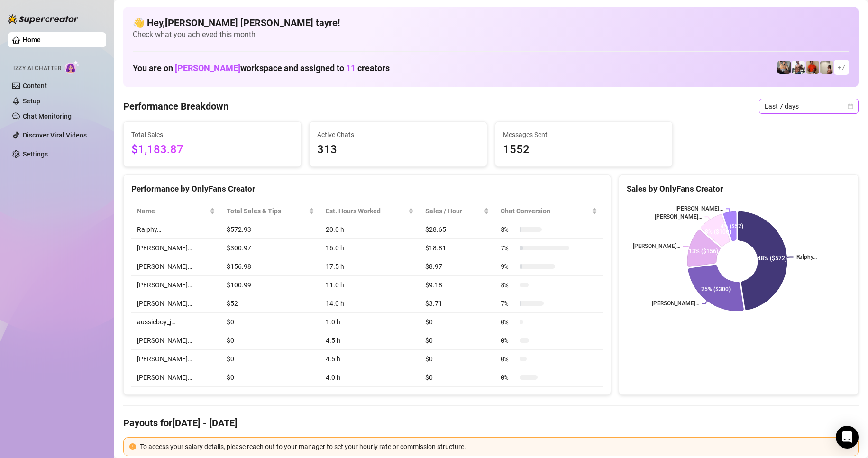  What do you see at coordinates (457, 229) in the screenshot?
I see `td: $28.65` at bounding box center [457, 229].